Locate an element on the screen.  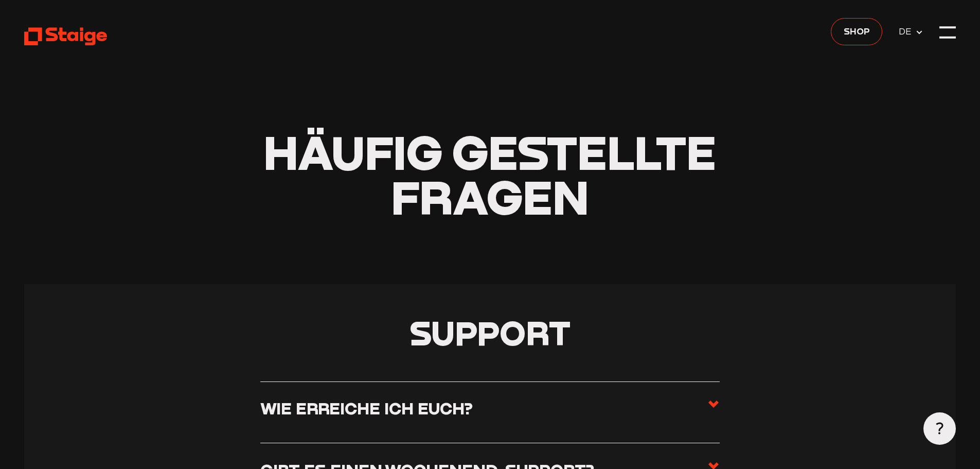
a: Shop is located at coordinates (857, 31).